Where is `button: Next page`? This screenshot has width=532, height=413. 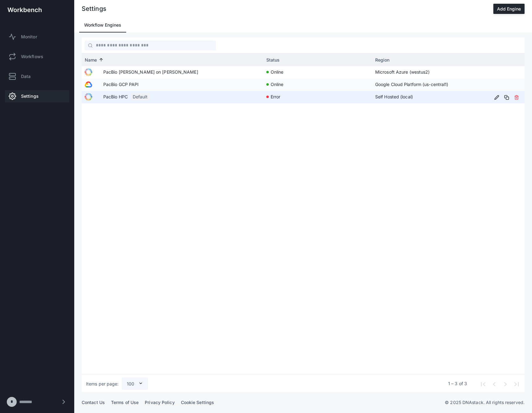
button: Next page is located at coordinates (505, 384).